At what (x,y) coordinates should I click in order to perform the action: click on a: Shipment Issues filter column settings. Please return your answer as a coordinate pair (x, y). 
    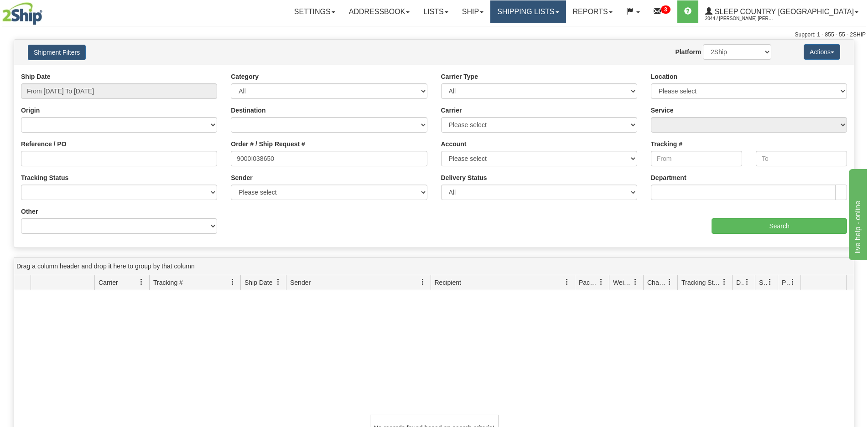
    Looking at the image, I should click on (770, 282).